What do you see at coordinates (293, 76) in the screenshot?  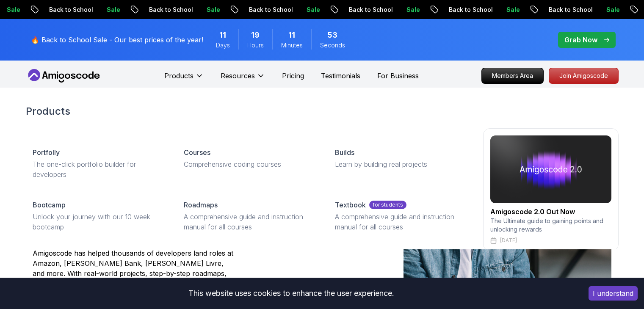 I see `p: Pricing` at bounding box center [293, 76].